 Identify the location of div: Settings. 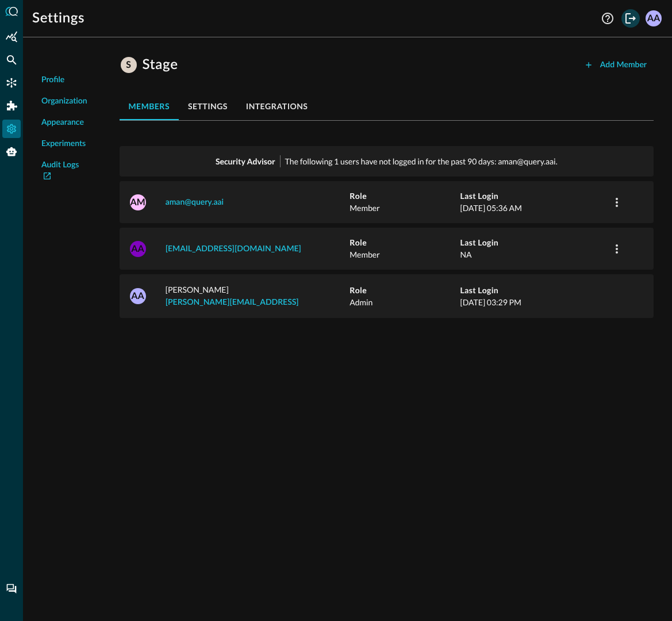
(11, 129).